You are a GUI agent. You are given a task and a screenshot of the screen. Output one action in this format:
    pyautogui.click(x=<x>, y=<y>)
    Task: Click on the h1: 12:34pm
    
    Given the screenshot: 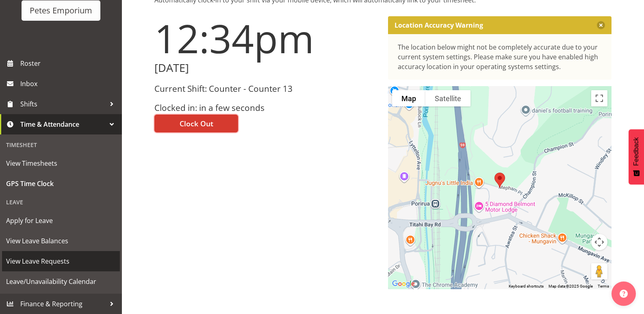 What is the action you would take?
    pyautogui.click(x=266, y=39)
    